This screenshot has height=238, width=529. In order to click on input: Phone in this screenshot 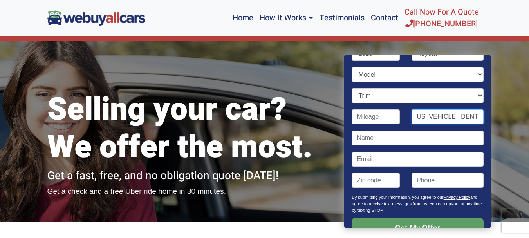, I will do `click(447, 180)`.